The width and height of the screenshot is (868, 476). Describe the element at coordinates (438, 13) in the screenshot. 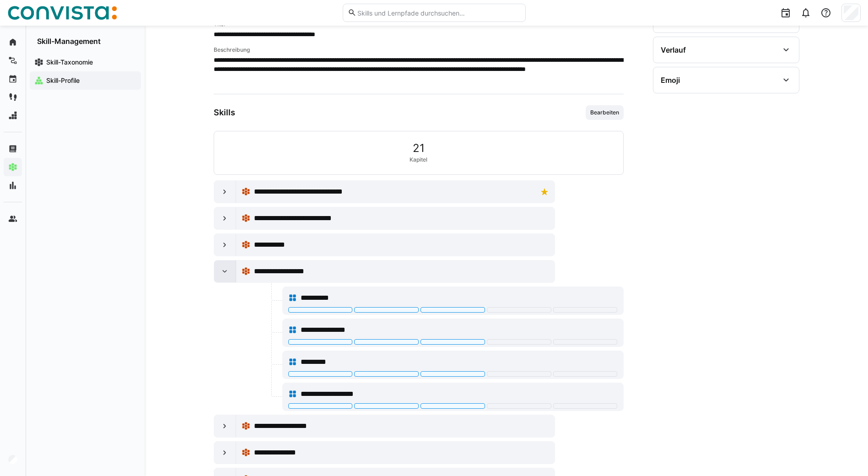

I see `input: Skills und Lernpfade durchsuchen…` at that location.